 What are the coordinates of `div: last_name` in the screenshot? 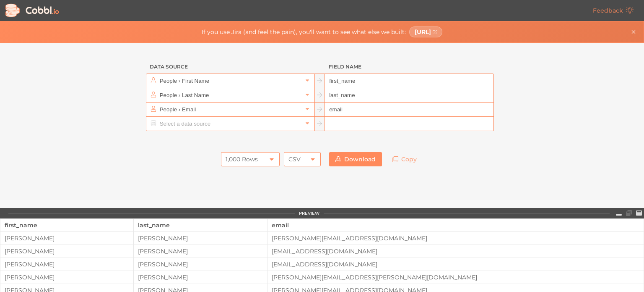 It's located at (200, 225).